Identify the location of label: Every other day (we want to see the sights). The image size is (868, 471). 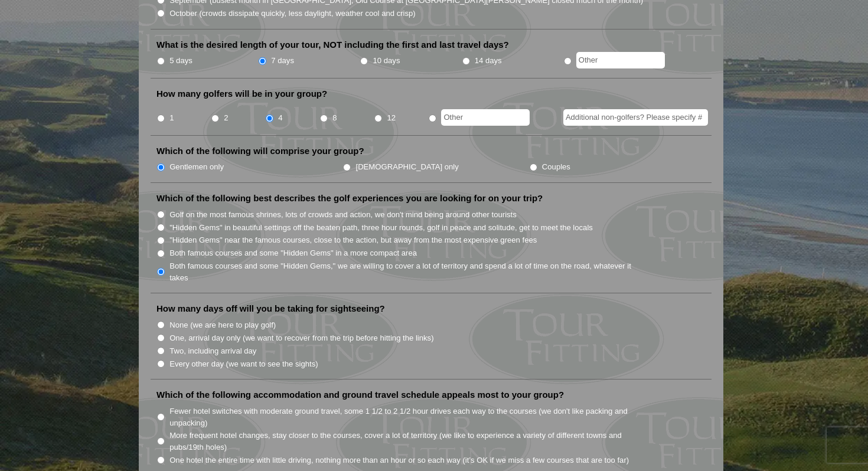
(243, 364).